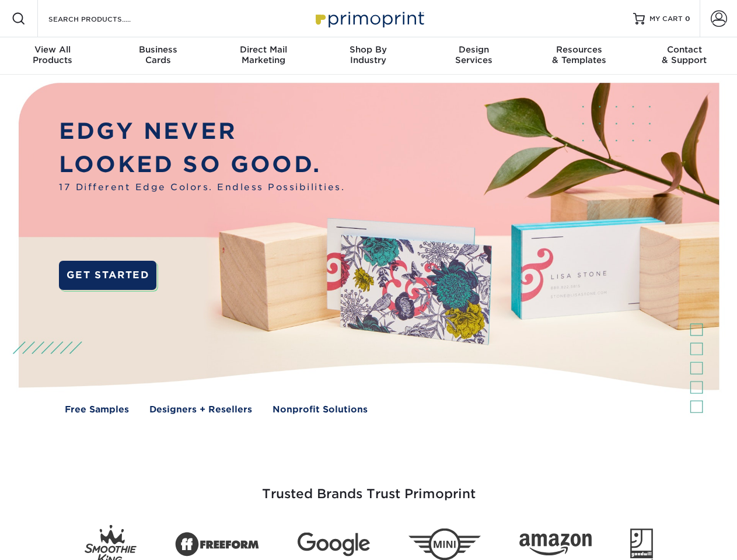 This screenshot has height=560, width=737. What do you see at coordinates (334, 545) in the screenshot?
I see `img: Google` at bounding box center [334, 545].